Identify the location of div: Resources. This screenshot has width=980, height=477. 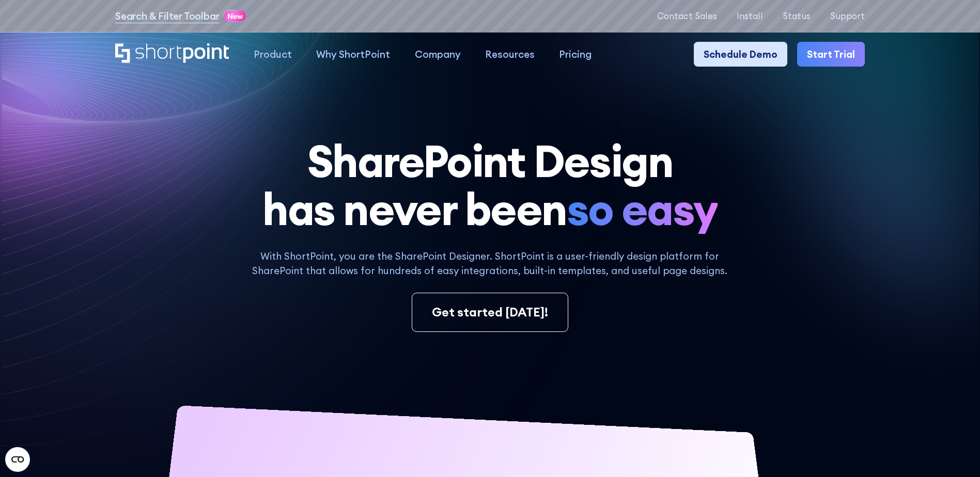
(510, 54).